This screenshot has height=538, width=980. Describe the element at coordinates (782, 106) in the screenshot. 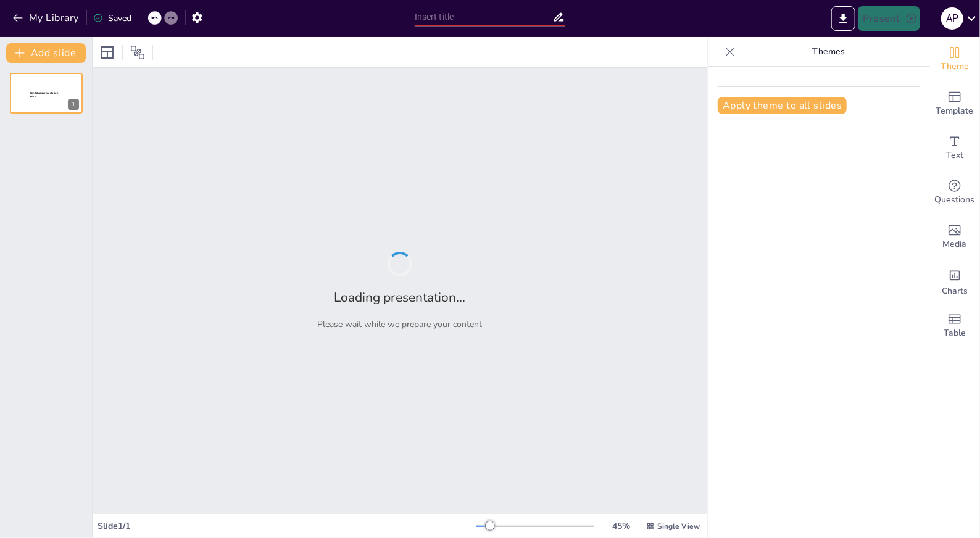

I see `button: Apply theme to all slides` at that location.